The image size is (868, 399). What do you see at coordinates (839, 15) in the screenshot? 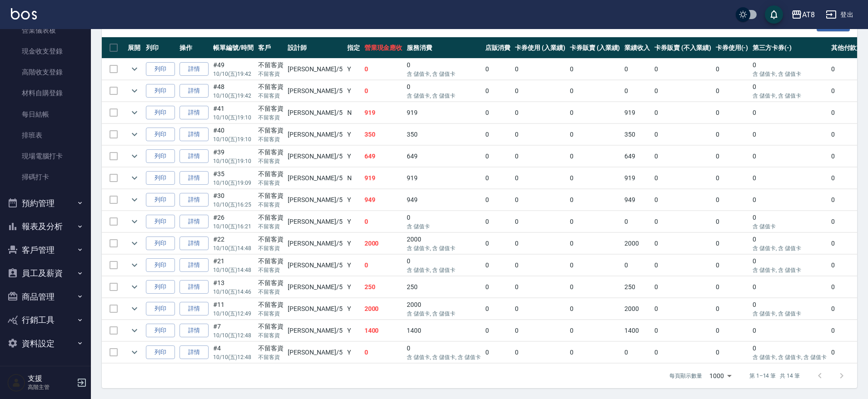
I see `button: 登出` at bounding box center [839, 15].